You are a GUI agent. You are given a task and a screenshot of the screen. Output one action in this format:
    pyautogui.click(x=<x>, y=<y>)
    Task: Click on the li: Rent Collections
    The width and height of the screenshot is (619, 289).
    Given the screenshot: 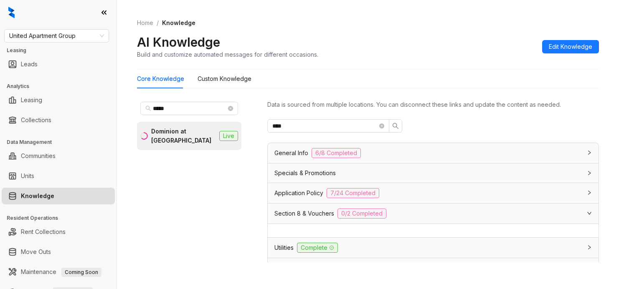 What is the action you would take?
    pyautogui.click(x=58, y=232)
    